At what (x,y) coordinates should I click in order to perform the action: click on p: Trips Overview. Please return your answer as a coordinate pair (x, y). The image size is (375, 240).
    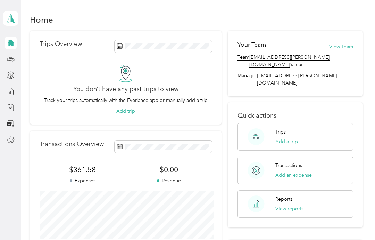
    Looking at the image, I should click on (61, 44).